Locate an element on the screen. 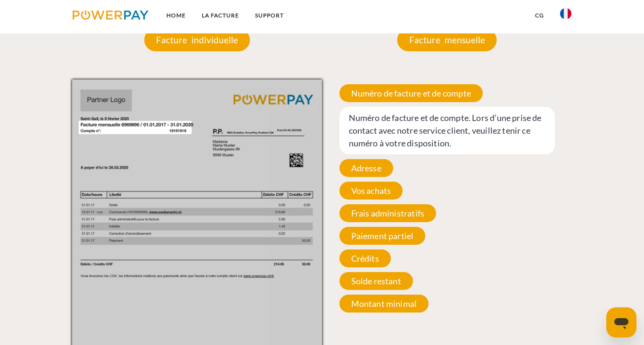  p: Facture mensuelle is located at coordinates (447, 40).